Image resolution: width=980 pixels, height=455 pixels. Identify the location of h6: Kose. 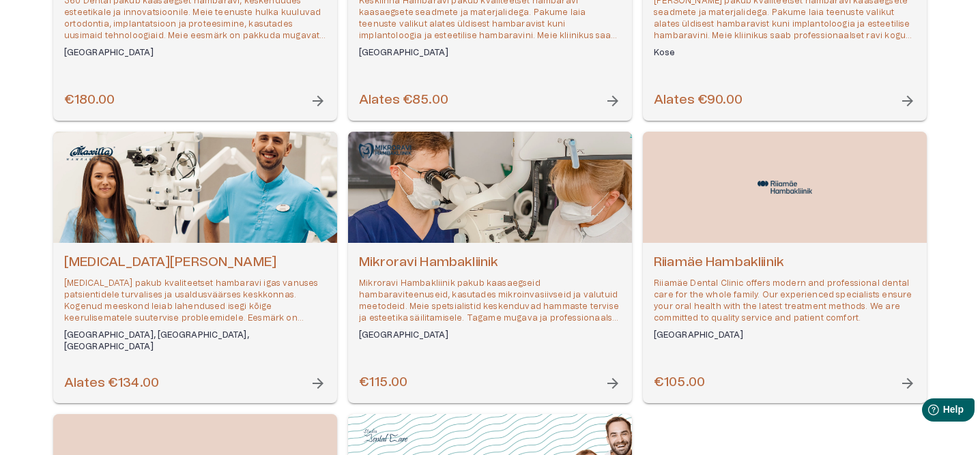
(785, 53).